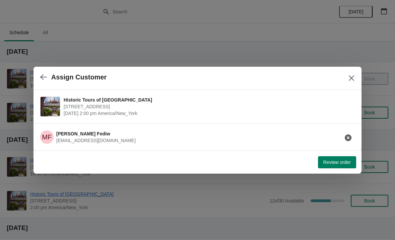  What do you see at coordinates (50, 107) in the screenshot?
I see `img: Historic Tours of Flagler College | 74 King Street, St. Augustine, FL, USA | October 2 | 2:00 pm ...` at bounding box center [50, 107].